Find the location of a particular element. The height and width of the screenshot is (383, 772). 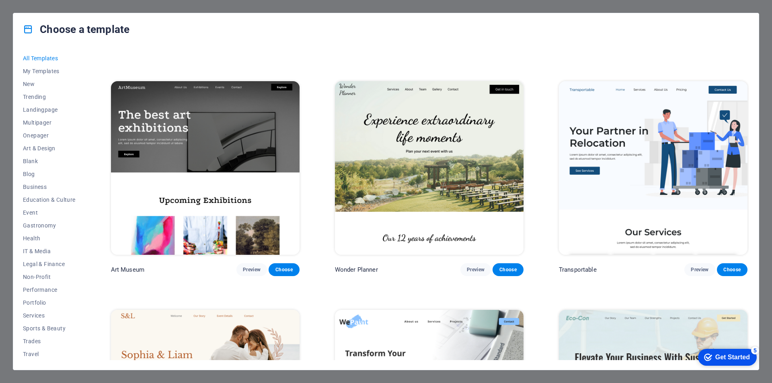

button: IT & Media is located at coordinates (49, 251).